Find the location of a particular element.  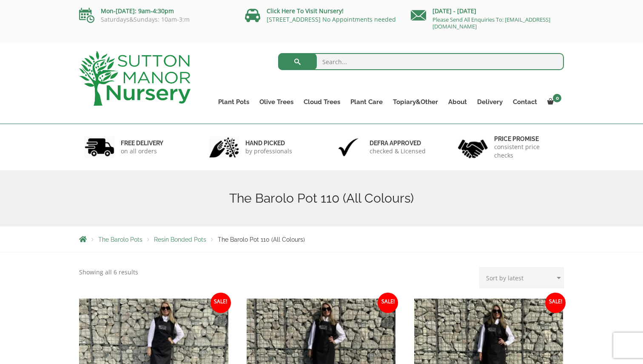

span: Resin Bonded Pots is located at coordinates (180, 240).